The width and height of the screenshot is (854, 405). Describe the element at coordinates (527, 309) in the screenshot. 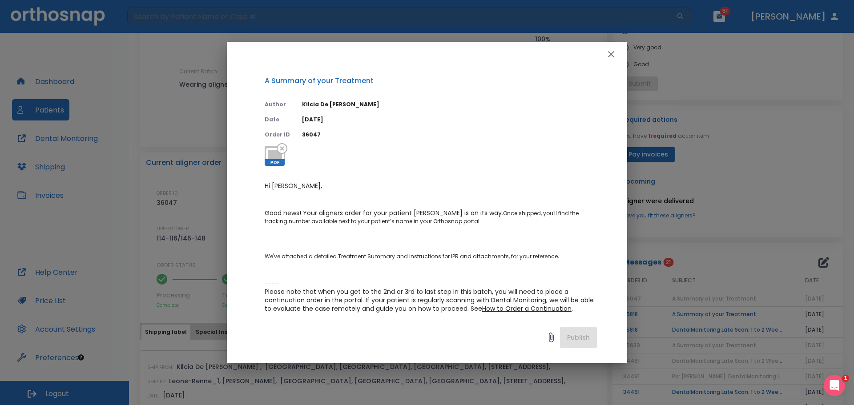

I see `a: How to Order a Continuation` at that location.